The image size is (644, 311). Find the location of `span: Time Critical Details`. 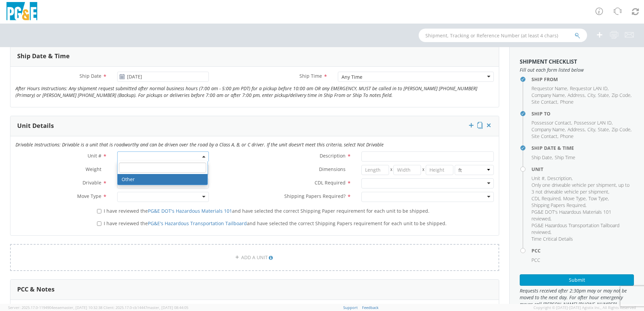

span: Time Critical Details is located at coordinates (552, 238).